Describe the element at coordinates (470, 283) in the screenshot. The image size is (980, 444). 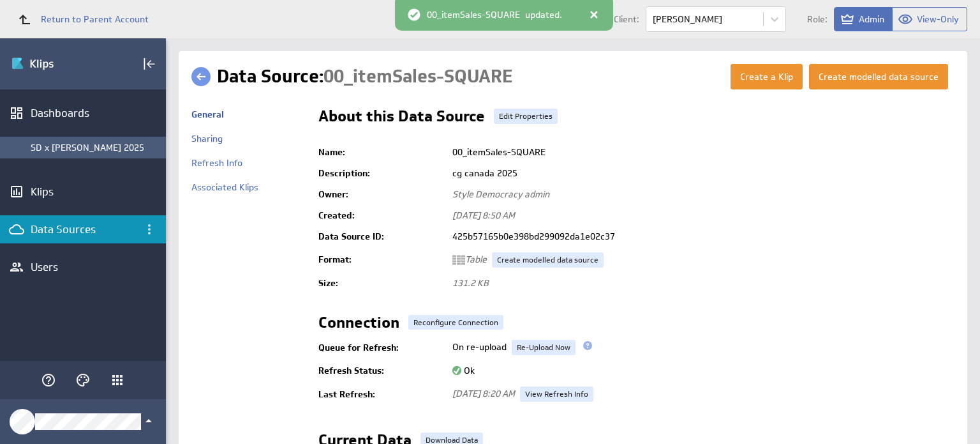
I see `span: 131.2 KB` at that location.